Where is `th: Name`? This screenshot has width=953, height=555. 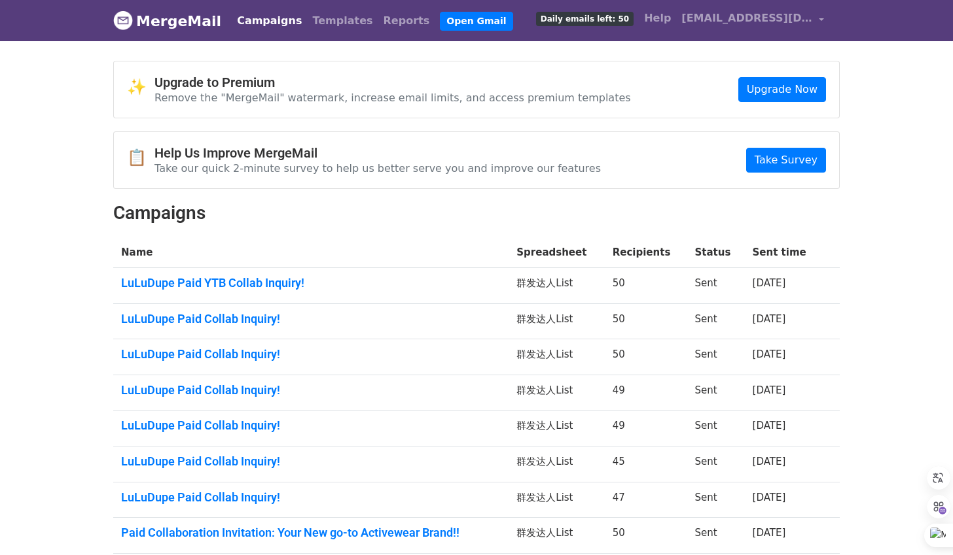 th: Name is located at coordinates (311, 253).